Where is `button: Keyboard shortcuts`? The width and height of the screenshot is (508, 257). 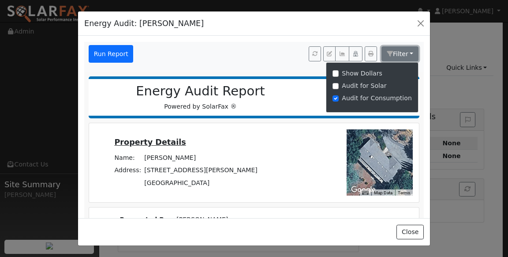
button: Keyboard shortcuts is located at coordinates (365, 193).